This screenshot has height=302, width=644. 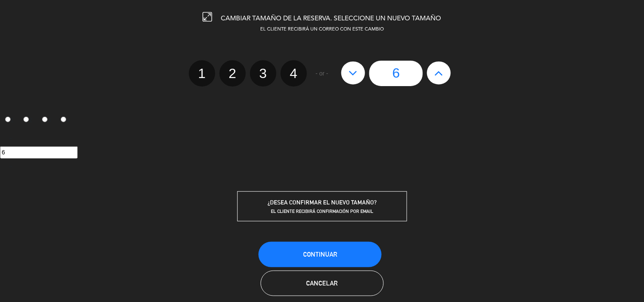 What do you see at coordinates (331, 18) in the screenshot?
I see `span: CAMBIAR TAMAÑO DE LA RESERVA. SELECCIONE UN NUEVO TAMAÑO` at bounding box center [331, 18].